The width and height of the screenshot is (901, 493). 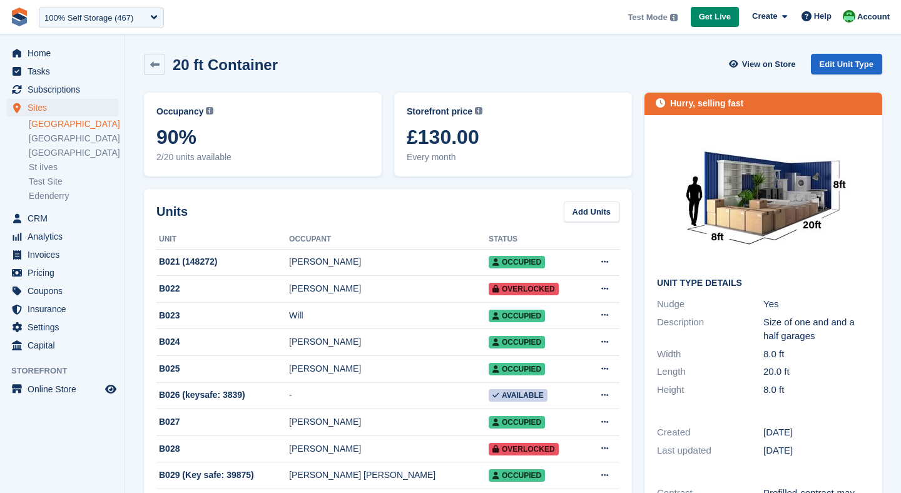 What do you see at coordinates (822, 16) in the screenshot?
I see `span: Help` at bounding box center [822, 16].